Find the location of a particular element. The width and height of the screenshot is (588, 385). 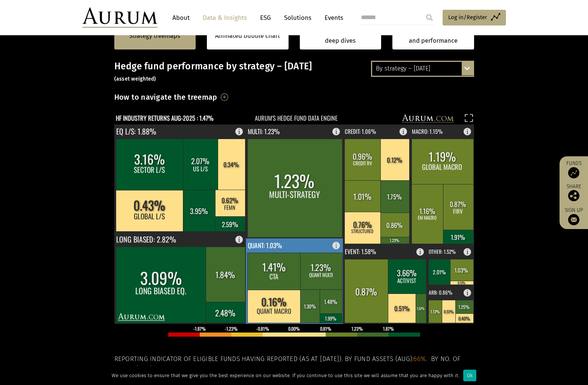

a: Log in/Register is located at coordinates (474, 17).